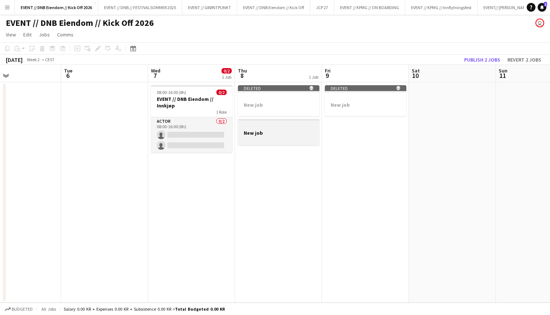 Image resolution: width=550 pixels, height=315 pixels. Describe the element at coordinates (80, 23) in the screenshot. I see `h1: EVENT // DNB Eiendom // Kick Off 2026` at that location.